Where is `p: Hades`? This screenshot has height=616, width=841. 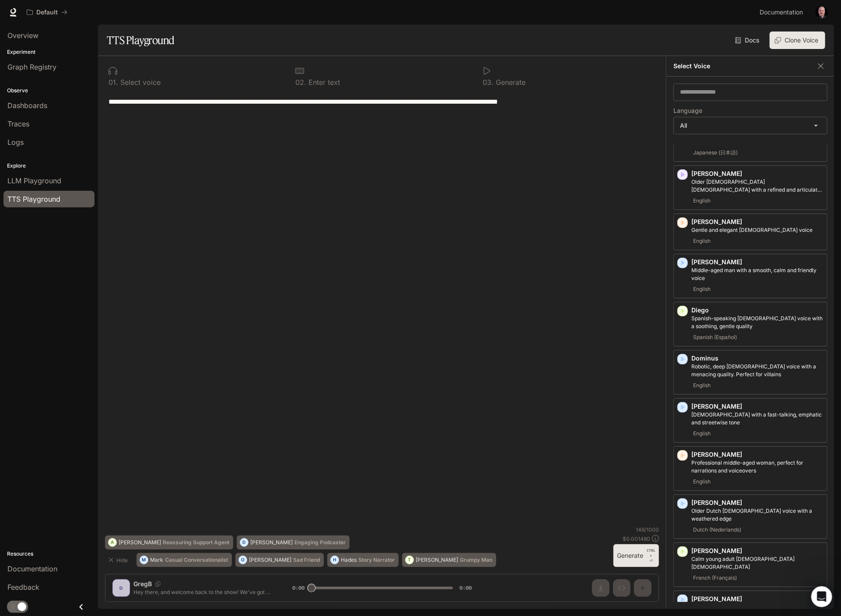
p: Hades is located at coordinates (349, 560).